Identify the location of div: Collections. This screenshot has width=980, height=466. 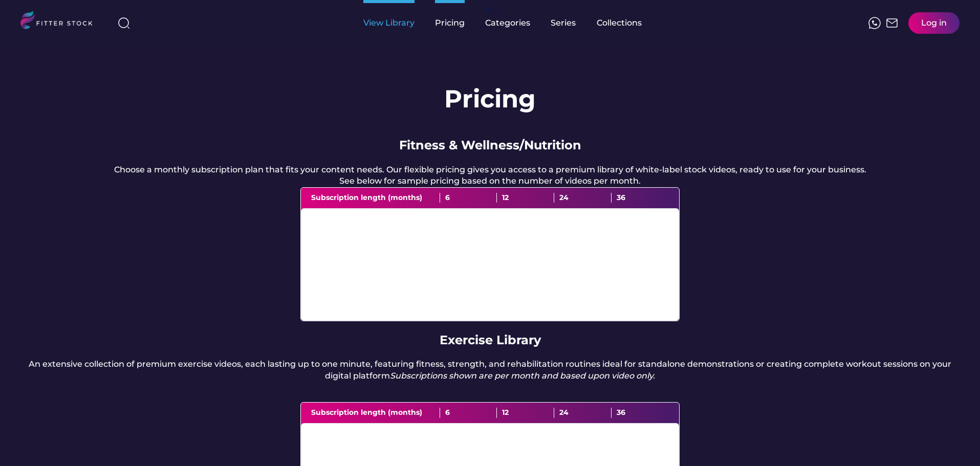
(619, 23).